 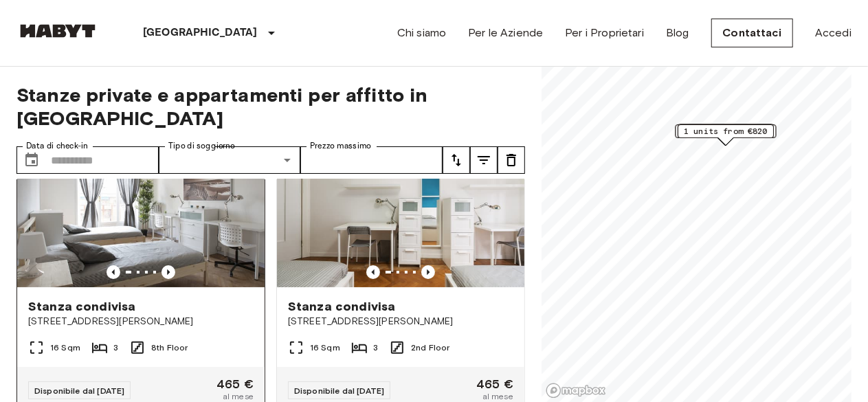 I want to click on a: Per i Proprietari, so click(x=604, y=33).